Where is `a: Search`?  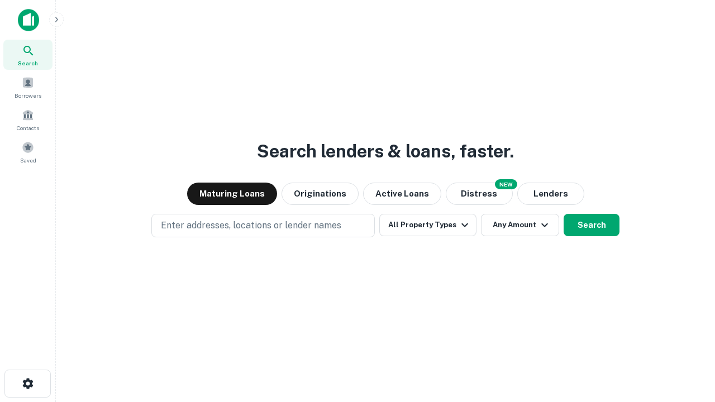
a: Search is located at coordinates (28, 55).